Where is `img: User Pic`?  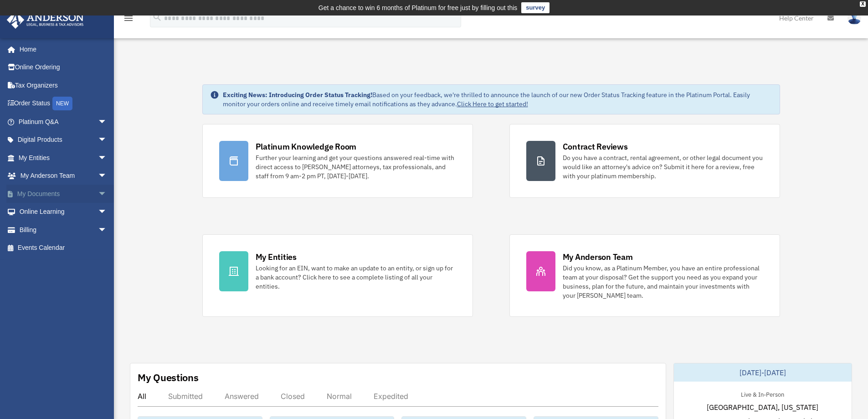 img: User Pic is located at coordinates (854, 18).